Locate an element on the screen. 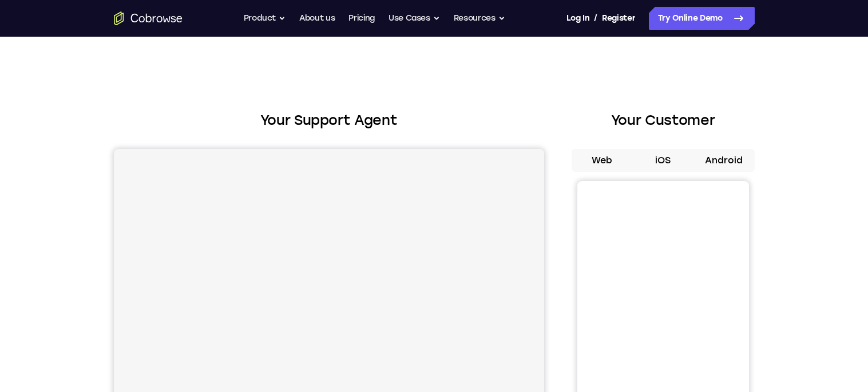 The width and height of the screenshot is (868, 392). h2: Your Support Agent is located at coordinates (329, 120).